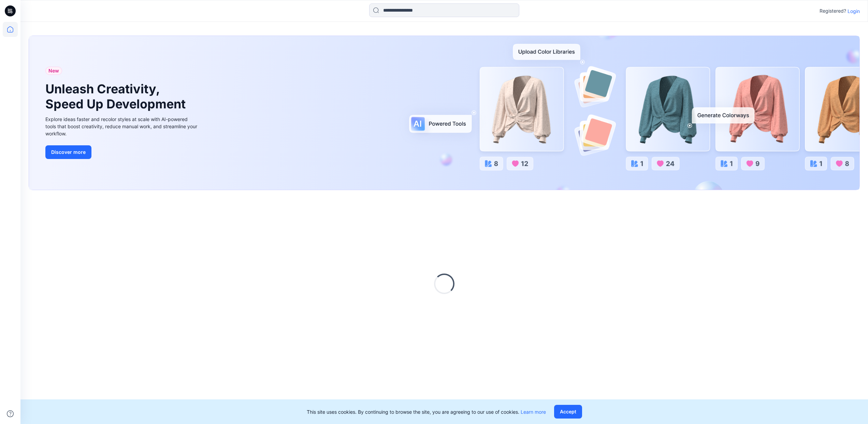 Image resolution: width=868 pixels, height=424 pixels. What do you see at coordinates (122, 126) in the screenshot?
I see `div: Explore ideas faster and recolor styles at scale with AI-powered tools that boost creativity, red...` at bounding box center [122, 126].